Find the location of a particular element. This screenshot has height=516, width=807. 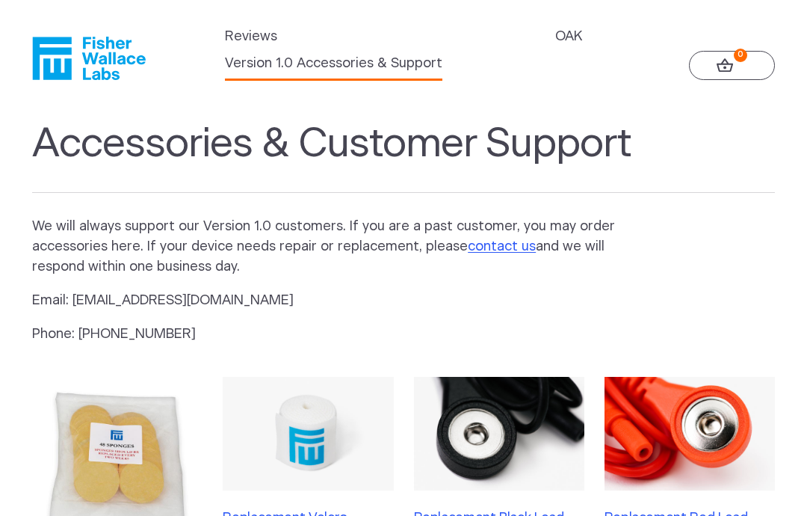

a: 0 is located at coordinates (732, 65).